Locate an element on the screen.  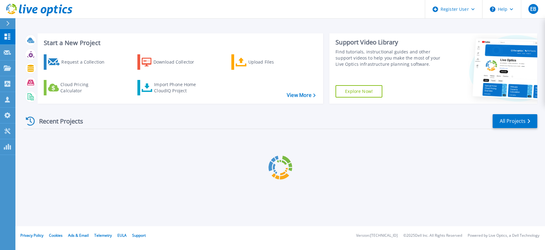
a: All Projects is located at coordinates (515, 121).